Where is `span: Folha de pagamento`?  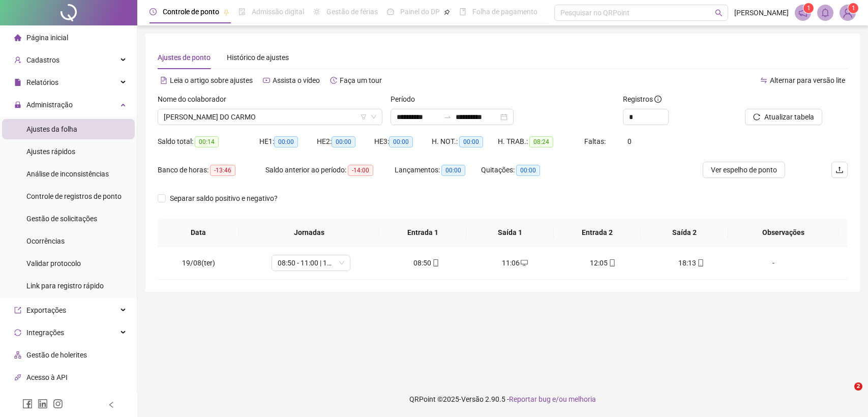
span: Folha de pagamento is located at coordinates (505, 12).